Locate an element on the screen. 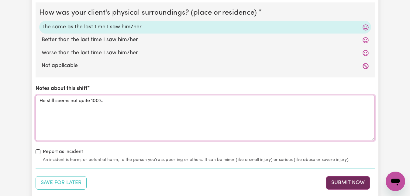 The width and height of the screenshot is (410, 196). label: The same as the last time I saw him/her is located at coordinates (205, 27).